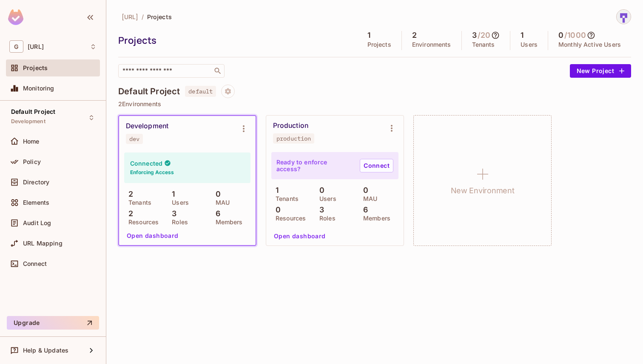 The height and width of the screenshot is (364, 643). Describe the element at coordinates (152, 173) in the screenshot. I see `h6: Enforcing Access` at that location.